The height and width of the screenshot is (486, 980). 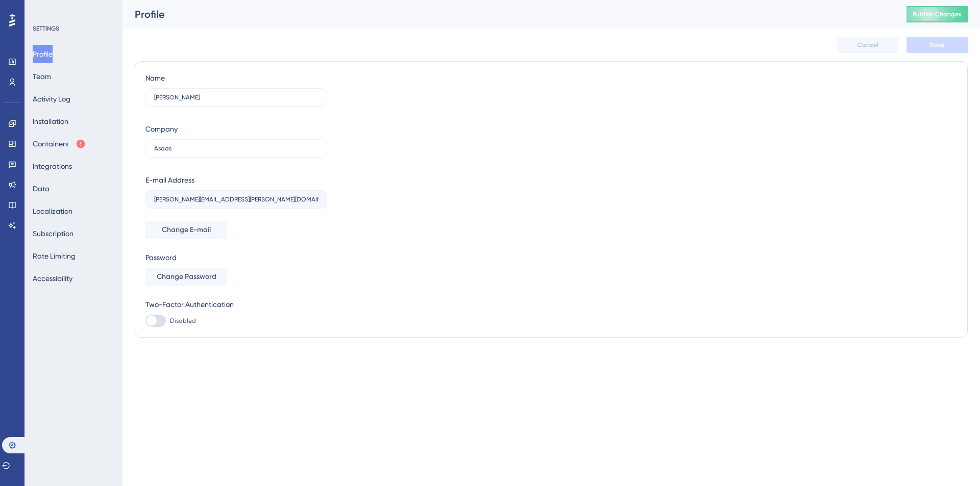 I want to click on div: E-mail Address, so click(x=170, y=180).